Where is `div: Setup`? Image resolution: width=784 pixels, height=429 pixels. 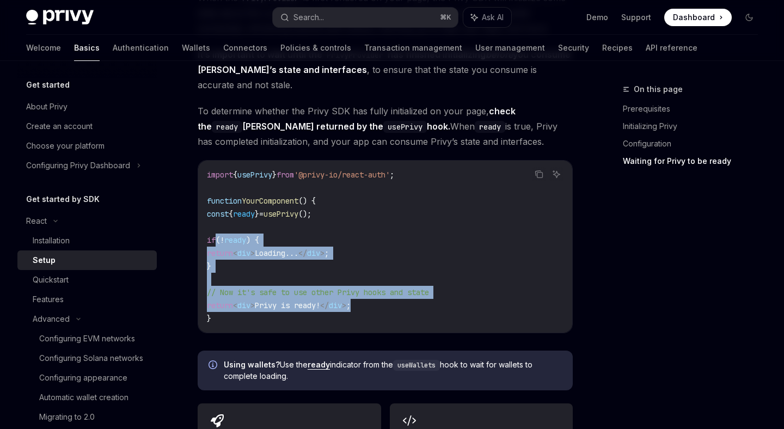 div: Setup is located at coordinates (44, 260).